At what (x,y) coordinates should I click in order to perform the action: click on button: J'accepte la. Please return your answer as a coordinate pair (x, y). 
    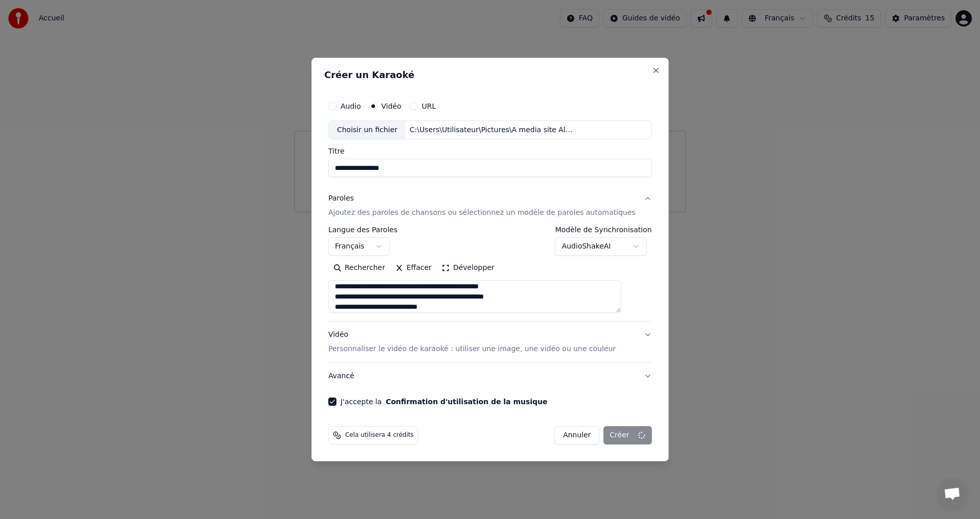
    Looking at the image, I should click on (466, 401).